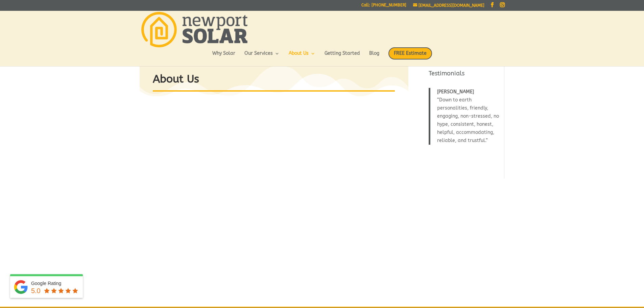  What do you see at coordinates (464, 75) in the screenshot?
I see `h4: Testimonials` at bounding box center [464, 75].